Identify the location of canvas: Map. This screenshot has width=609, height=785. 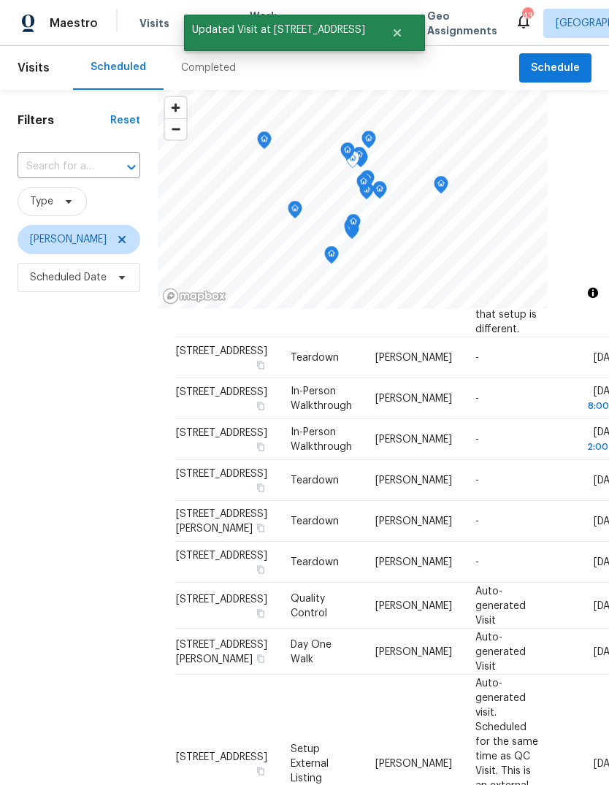
(352, 199).